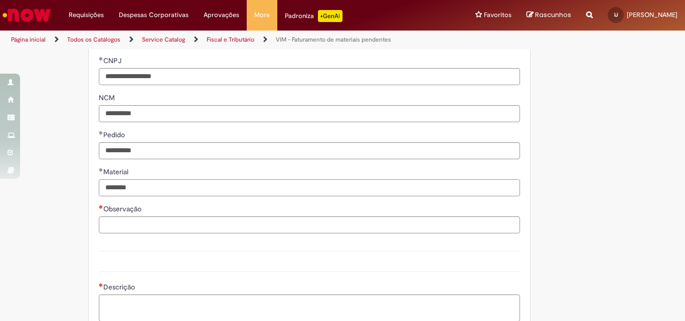 Image resolution: width=685 pixels, height=321 pixels. Describe the element at coordinates (163, 40) in the screenshot. I see `a: Service Catalog` at that location.